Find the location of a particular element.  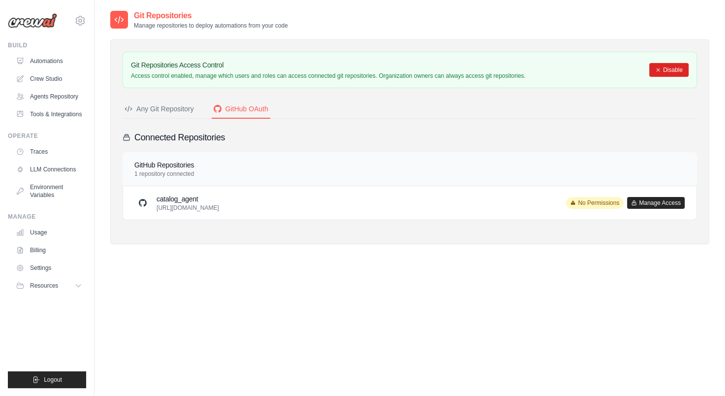

h3: catalog_agent is located at coordinates (188, 199).